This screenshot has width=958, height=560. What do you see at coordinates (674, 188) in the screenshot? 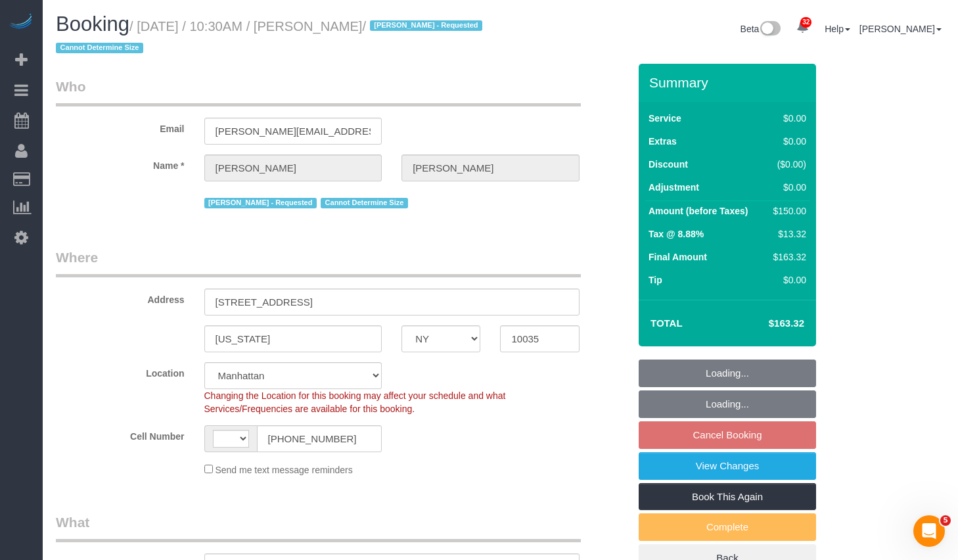
I see `label: Adjustment` at bounding box center [674, 188].